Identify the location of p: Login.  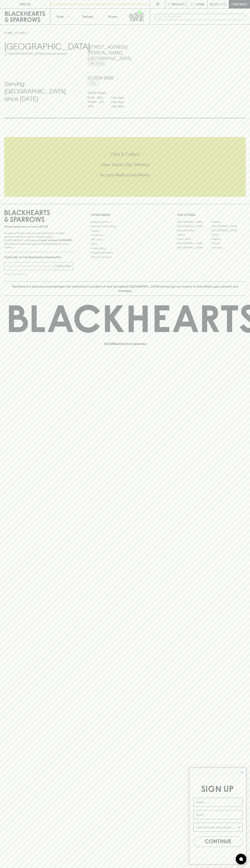
(200, 5).